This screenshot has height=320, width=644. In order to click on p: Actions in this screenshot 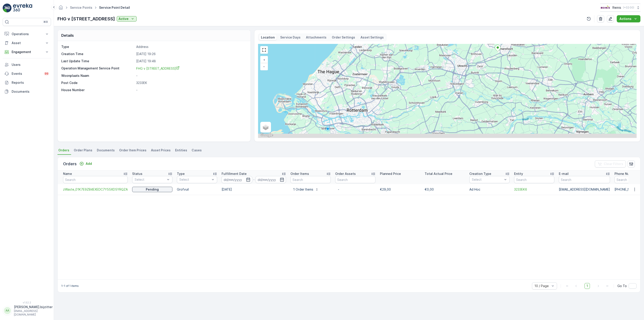, I will do `click(626, 19)`.